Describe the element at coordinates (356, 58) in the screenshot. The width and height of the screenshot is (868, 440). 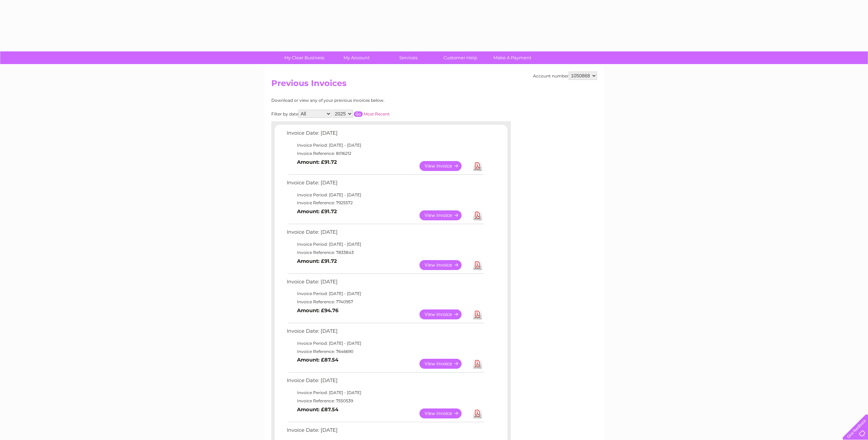
I see `a: My Account` at that location.